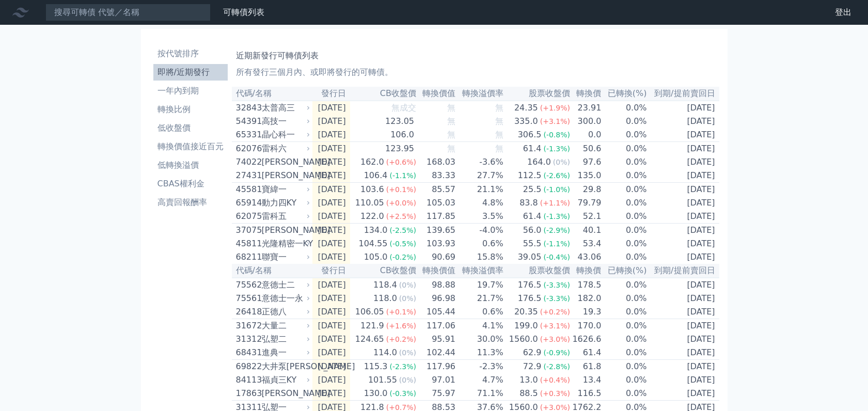  I want to click on td: 103.93, so click(436, 243).